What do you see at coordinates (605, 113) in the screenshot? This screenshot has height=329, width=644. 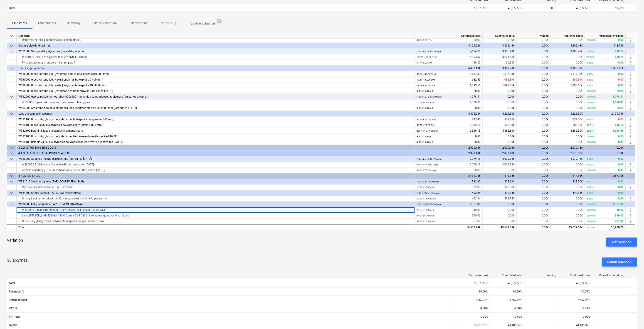 I see `div: 2,179.78€` at bounding box center [605, 113].